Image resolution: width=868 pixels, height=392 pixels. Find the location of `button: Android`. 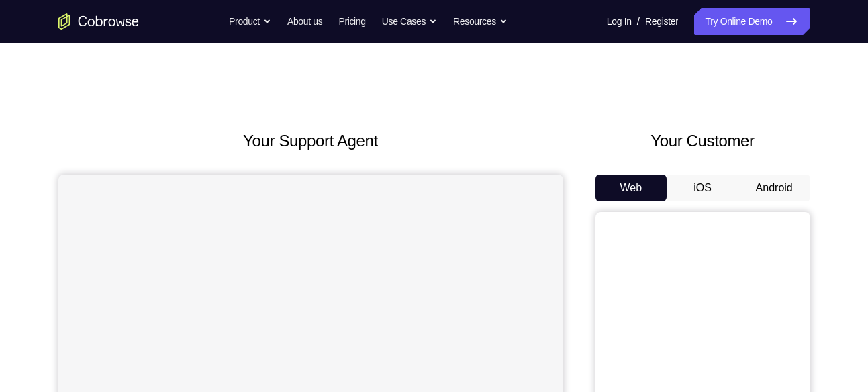

button: Android is located at coordinates (774, 188).